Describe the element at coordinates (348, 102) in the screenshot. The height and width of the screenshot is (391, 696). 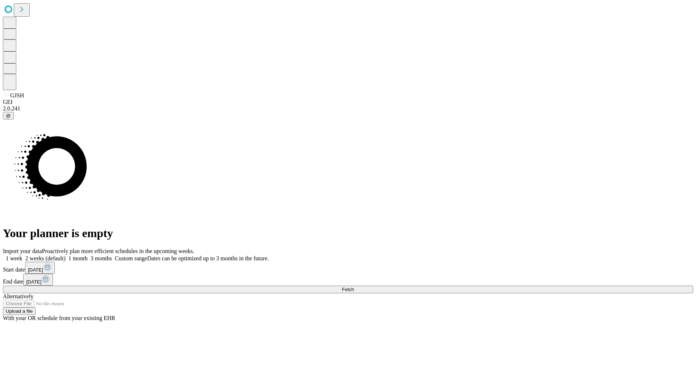
I see `div: GEI` at that location.